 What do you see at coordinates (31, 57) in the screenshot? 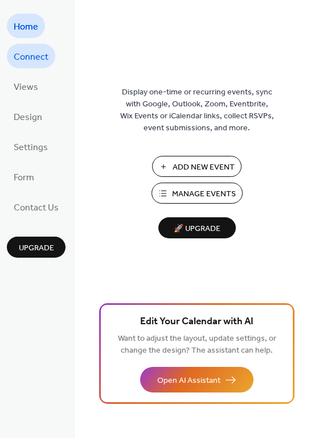
I see `span: Connect` at bounding box center [31, 57].